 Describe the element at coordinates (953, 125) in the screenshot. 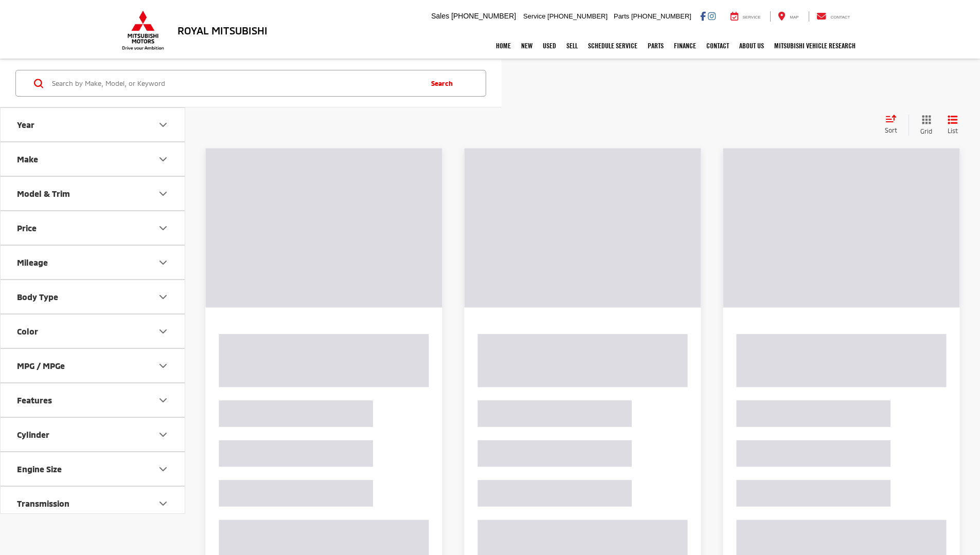

I see `button: List View` at that location.